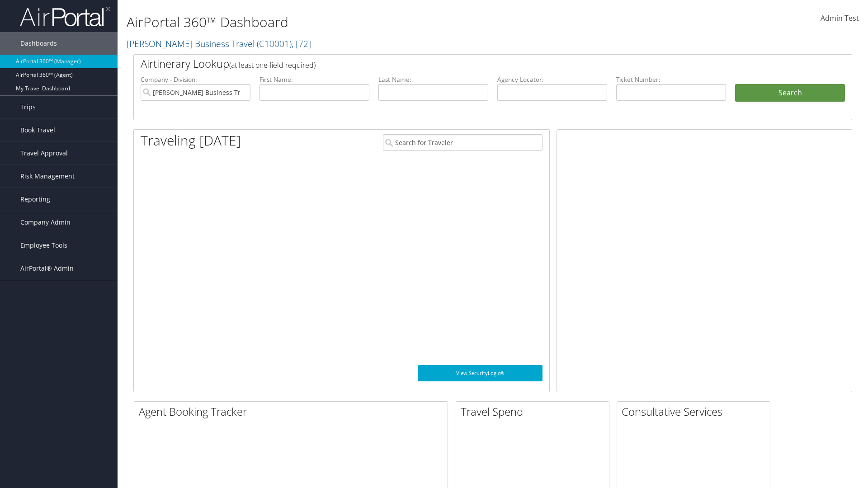  What do you see at coordinates (370, 22) in the screenshot?
I see `h1: AirPortal 360™ Dashboard` at bounding box center [370, 22].